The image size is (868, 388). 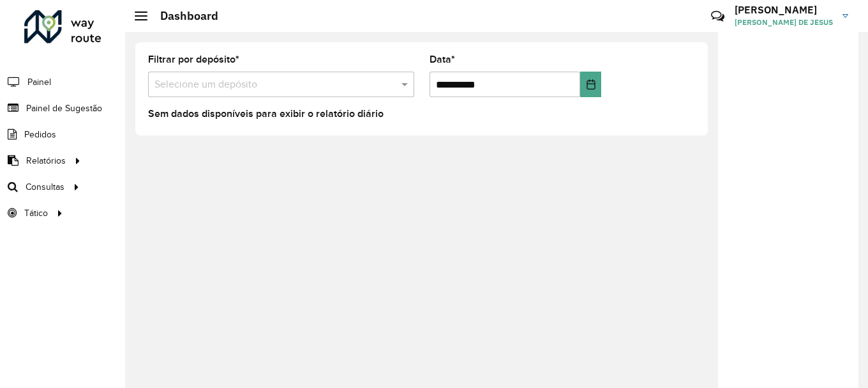 I want to click on label: Sem dados disponíveis para exibir o relatório diário, so click(x=266, y=114).